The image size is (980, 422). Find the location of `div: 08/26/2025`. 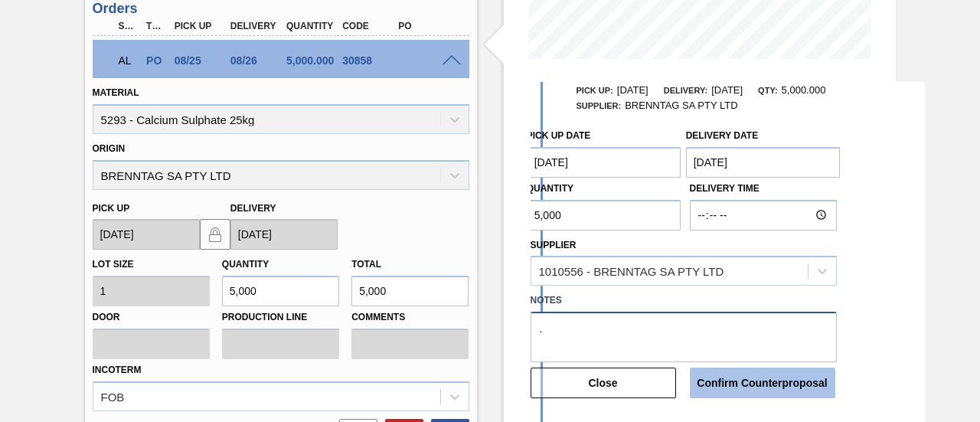

div: 08/26/2025 is located at coordinates (257, 60).